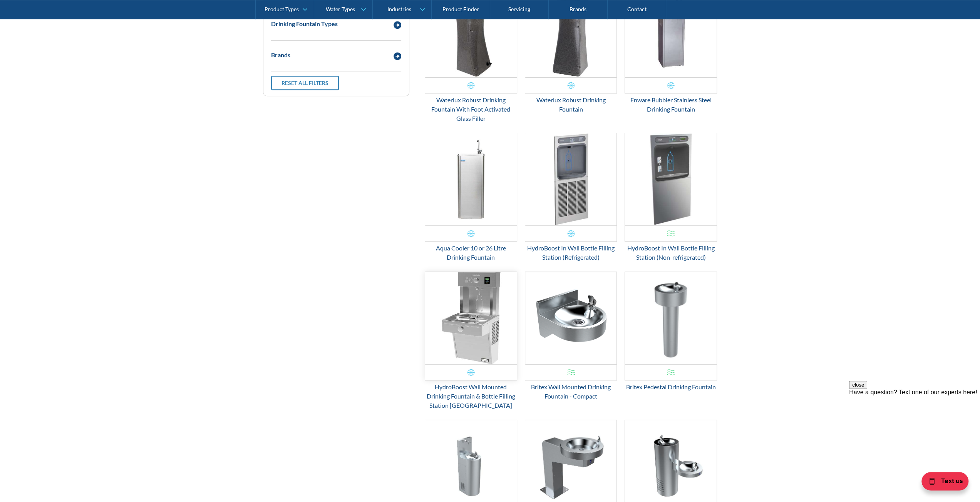 Image resolution: width=980 pixels, height=502 pixels. What do you see at coordinates (304, 24) in the screenshot?
I see `div: Drinking Fountain Types` at bounding box center [304, 24].